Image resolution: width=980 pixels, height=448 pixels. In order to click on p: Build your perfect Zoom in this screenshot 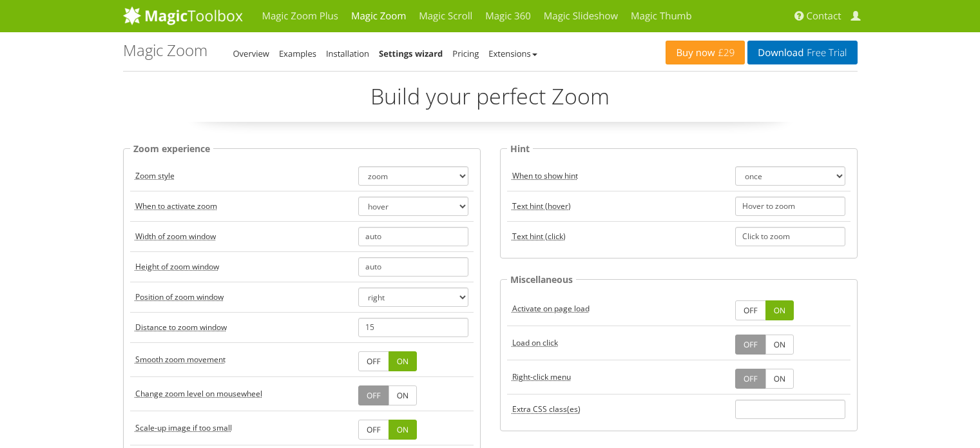, I will do `click(490, 101)`.